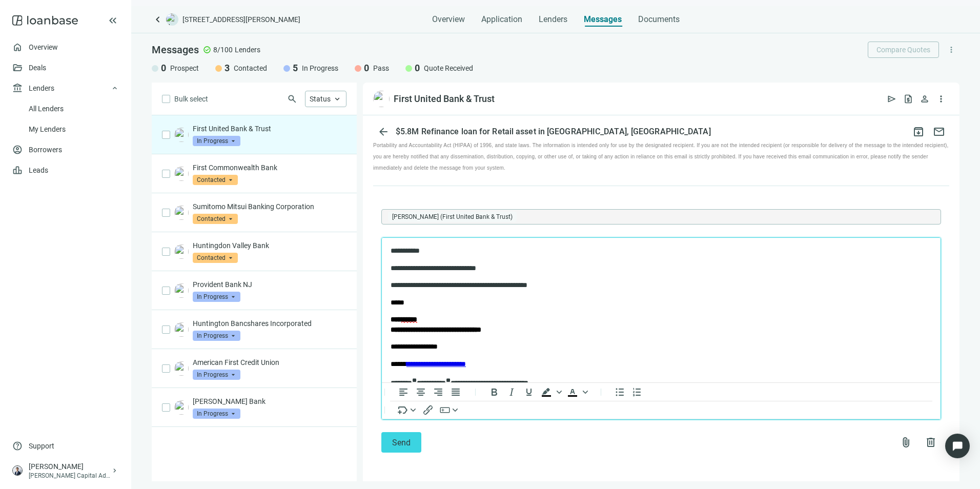 This screenshot has width=980, height=489. Describe the element at coordinates (270, 284) in the screenshot. I see `p: Provident Bank NJ` at that location.